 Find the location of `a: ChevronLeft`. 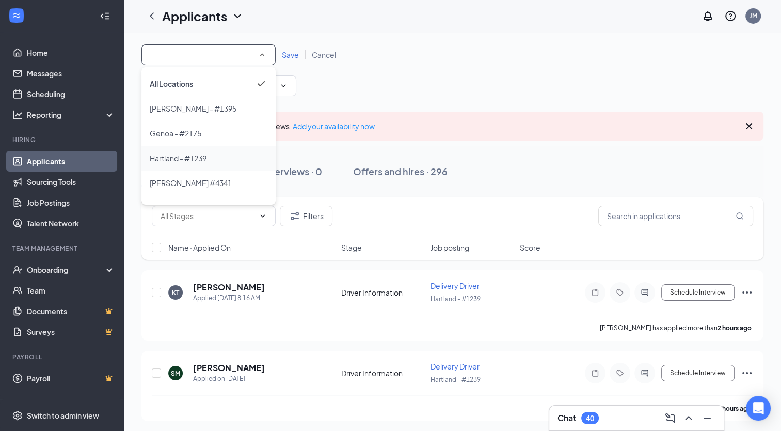

a: ChevronLeft is located at coordinates (152, 16).